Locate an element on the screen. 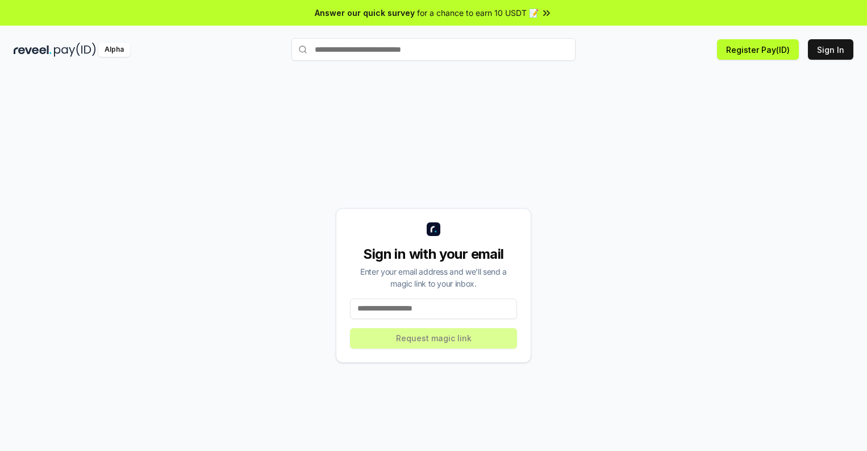  img: logo_small is located at coordinates (434, 229).